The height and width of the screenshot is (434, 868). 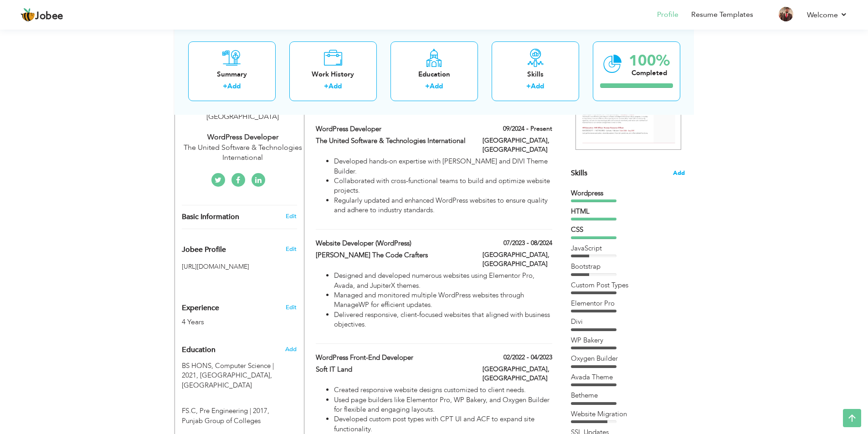 I want to click on label: WordPress Front-End Developer, so click(x=392, y=357).